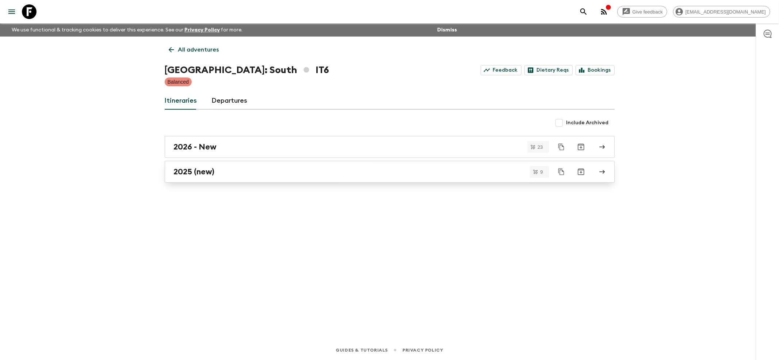  Describe the element at coordinates (647, 12) in the screenshot. I see `span: Give feedback` at that location.